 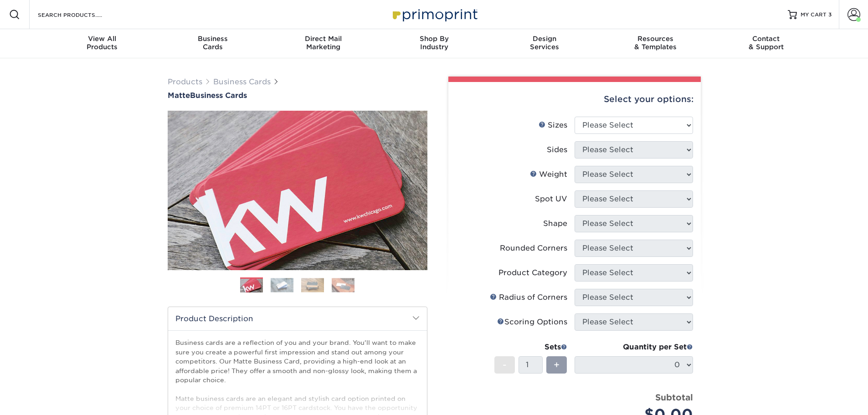 What do you see at coordinates (552, 125) in the screenshot?
I see `div: Sizes` at bounding box center [552, 125].